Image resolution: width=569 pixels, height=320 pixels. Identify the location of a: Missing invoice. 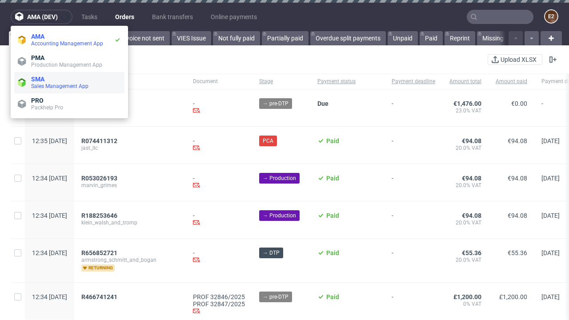
(503, 38).